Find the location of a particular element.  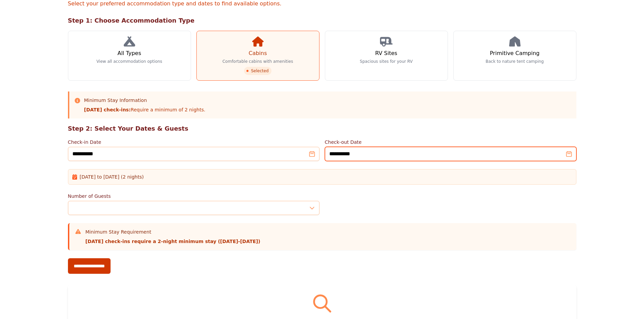

h3: All Types is located at coordinates (129, 53).